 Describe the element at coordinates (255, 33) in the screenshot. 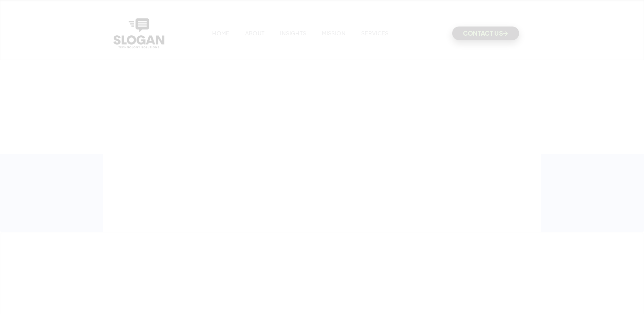

I see `a: ABOUT` at that location.